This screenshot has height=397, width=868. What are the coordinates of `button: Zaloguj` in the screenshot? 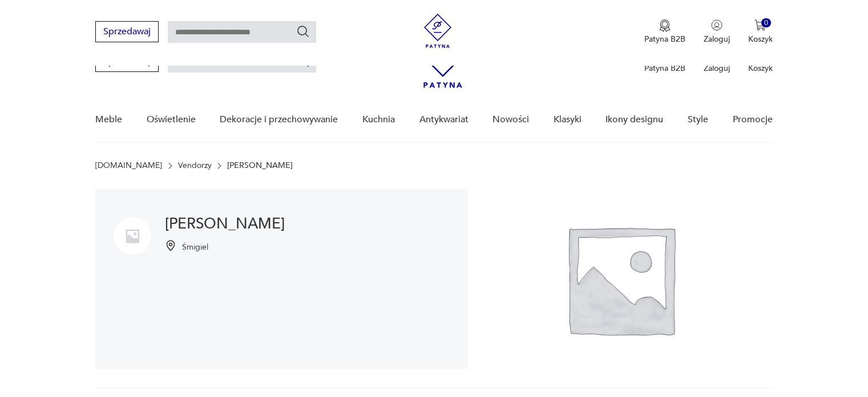 It's located at (717, 32).